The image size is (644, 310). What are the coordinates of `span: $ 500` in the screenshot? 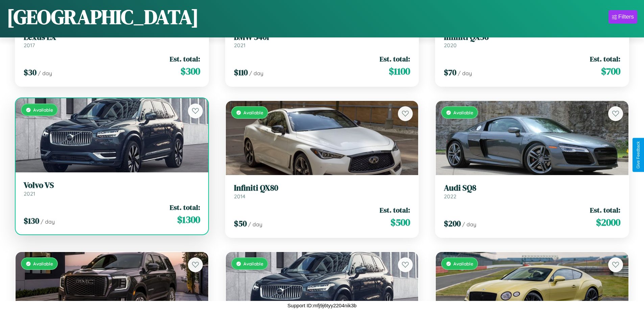 It's located at (400, 223).